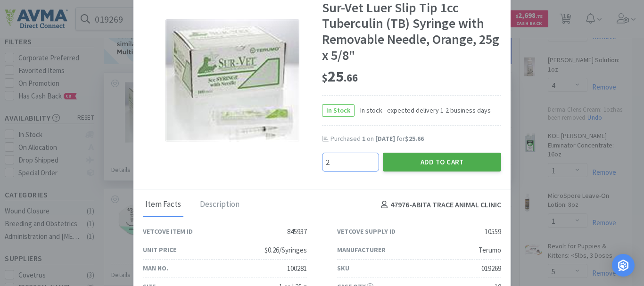 The height and width of the screenshot is (286, 644). Describe the element at coordinates (340, 76) in the screenshot. I see `span: 25` at that location.